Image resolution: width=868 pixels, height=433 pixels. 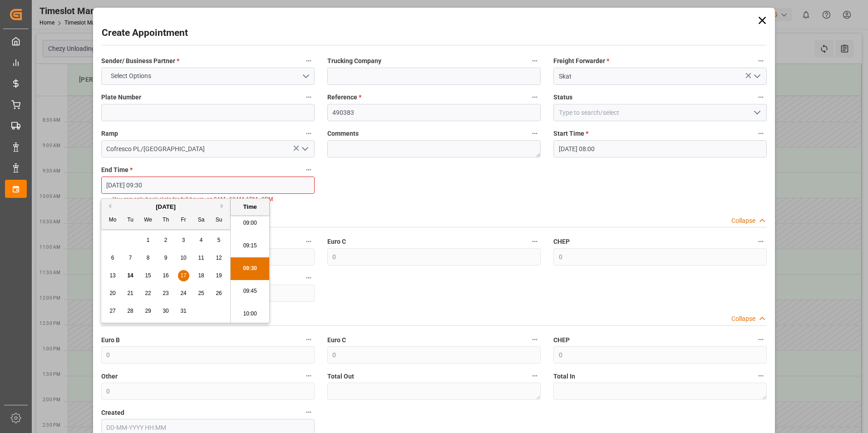 What do you see at coordinates (561, 341) in the screenshot?
I see `span: CHEP` at bounding box center [561, 341].